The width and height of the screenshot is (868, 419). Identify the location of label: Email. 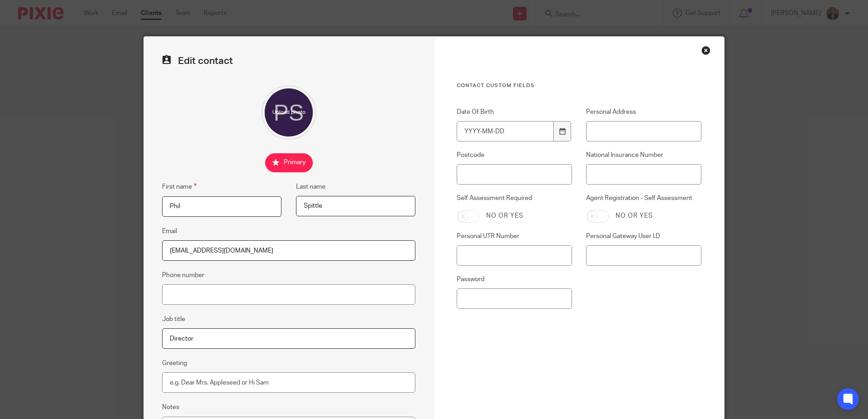
(170, 231).